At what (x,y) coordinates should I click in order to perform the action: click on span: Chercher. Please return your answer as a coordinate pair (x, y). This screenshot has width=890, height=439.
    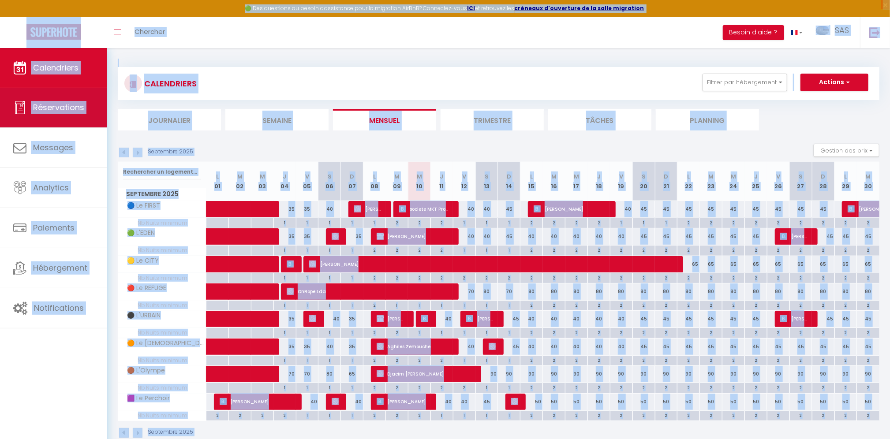
    Looking at the image, I should click on (150, 31).